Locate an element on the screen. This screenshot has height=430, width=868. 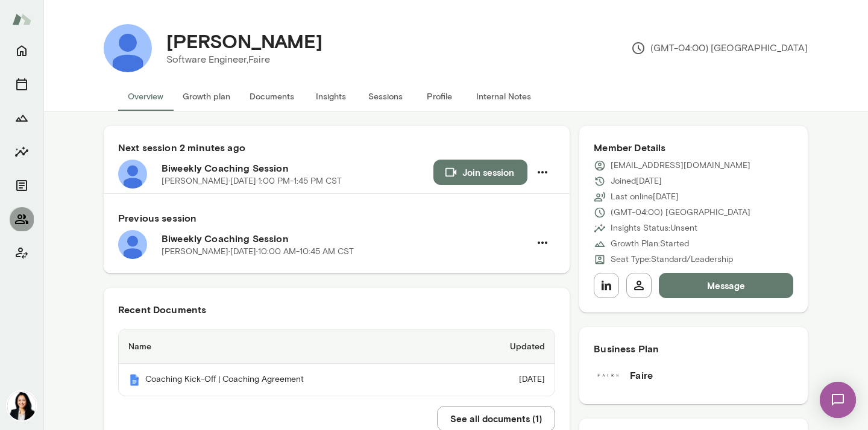
p: Growth Plan: Started is located at coordinates (650, 244).